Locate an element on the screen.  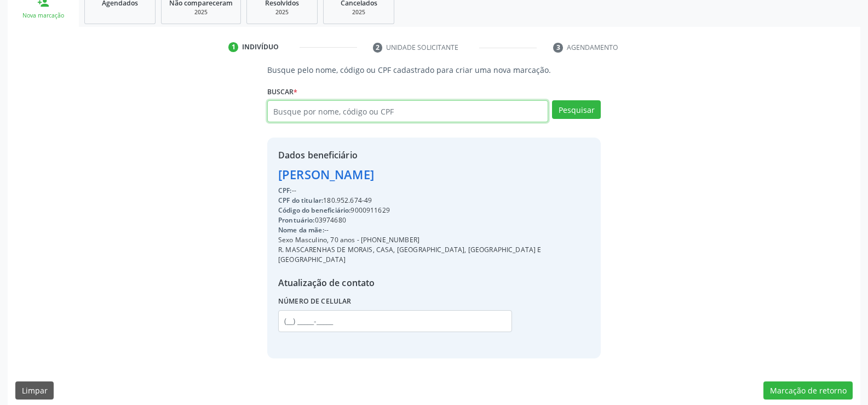
span: Código do beneficiário: is located at coordinates (314, 210).